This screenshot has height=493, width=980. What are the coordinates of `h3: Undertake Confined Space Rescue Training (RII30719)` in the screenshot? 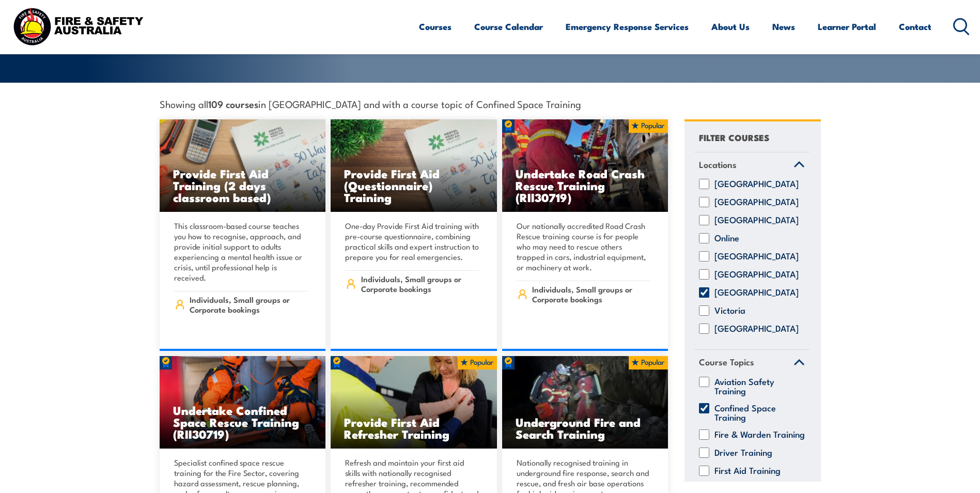 It's located at (243, 422).